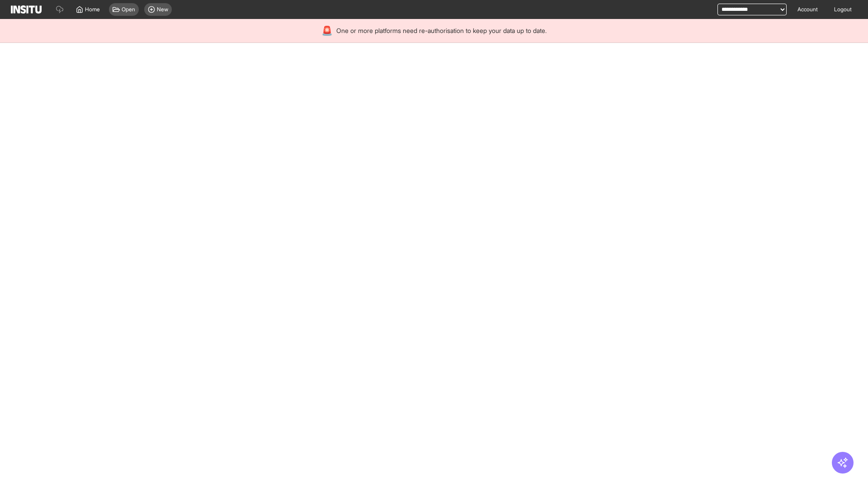  What do you see at coordinates (129, 9) in the screenshot?
I see `span: Open` at bounding box center [129, 9].